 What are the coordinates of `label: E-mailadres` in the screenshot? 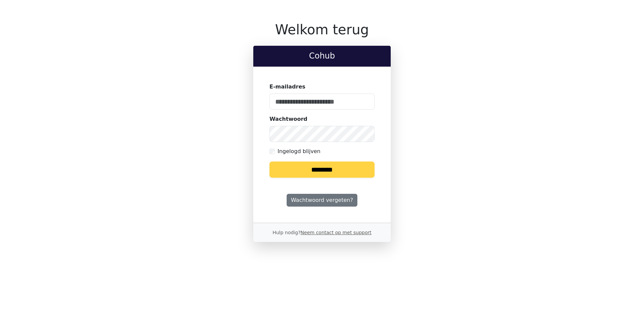 It's located at (287, 87).